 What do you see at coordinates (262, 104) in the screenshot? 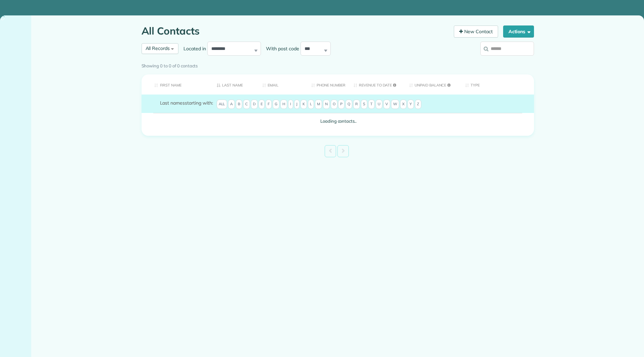
I see `span: E` at bounding box center [262, 104].